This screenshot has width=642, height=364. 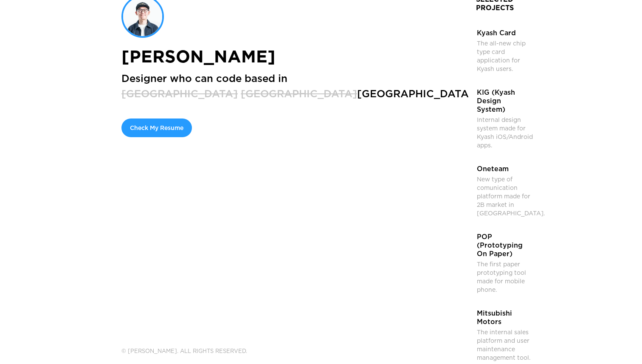 What do you see at coordinates (508, 57) in the screenshot?
I see `p: The all-new chip type card application for Kyash users.` at bounding box center [508, 57].